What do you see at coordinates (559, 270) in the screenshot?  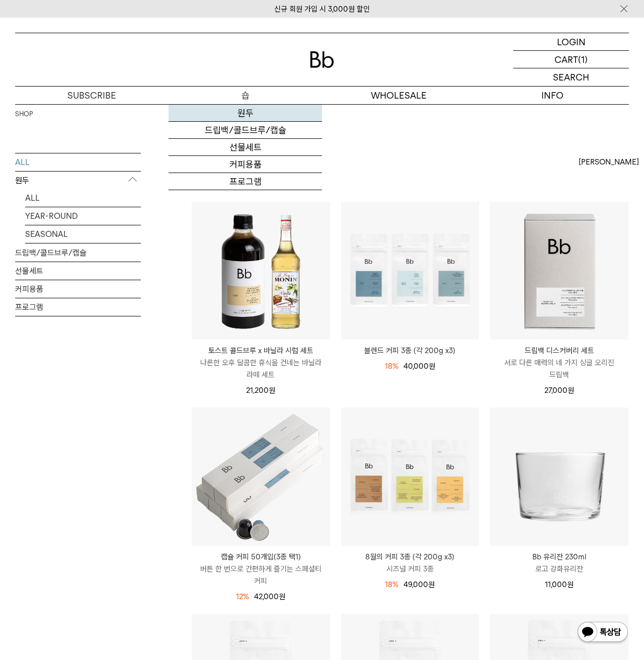 I see `img: 드립백 디스커버리 세트` at bounding box center [559, 270].